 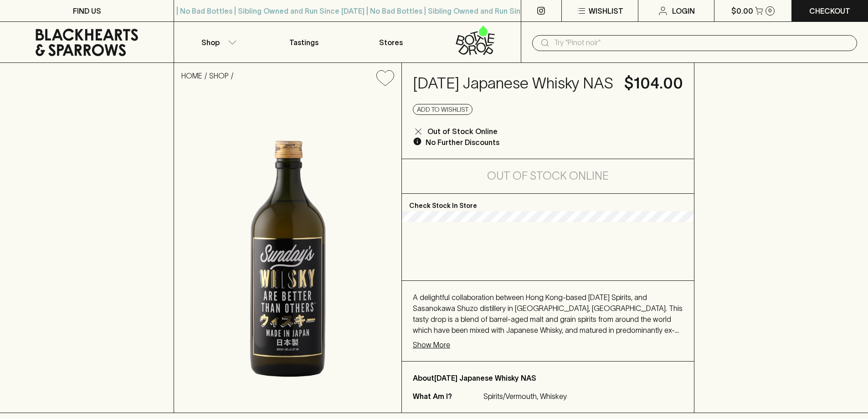 What do you see at coordinates (463, 142) in the screenshot?
I see `p: No Further Discounts` at bounding box center [463, 142].